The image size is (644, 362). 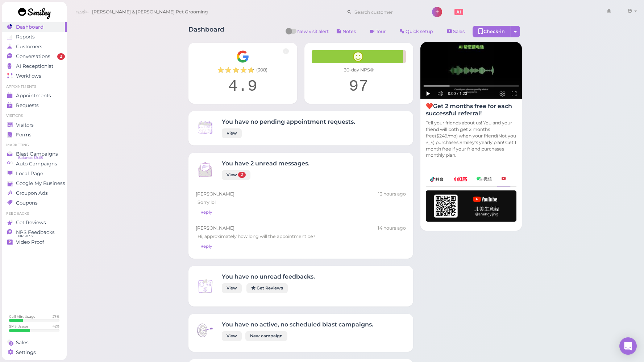 I want to click on a: Visitors, so click(x=34, y=125).